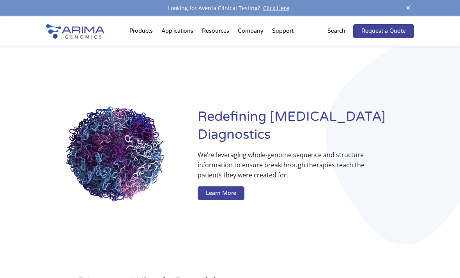  Describe the element at coordinates (75, 31) in the screenshot. I see `img: Arima-Genomics-logo` at that location.